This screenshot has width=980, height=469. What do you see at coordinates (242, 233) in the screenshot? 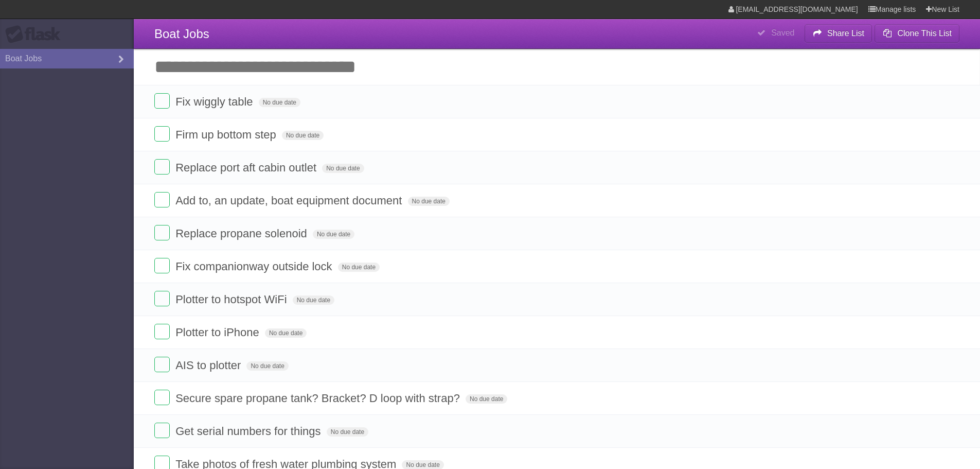
I see `span: Replace propane solenoid` at bounding box center [242, 233].